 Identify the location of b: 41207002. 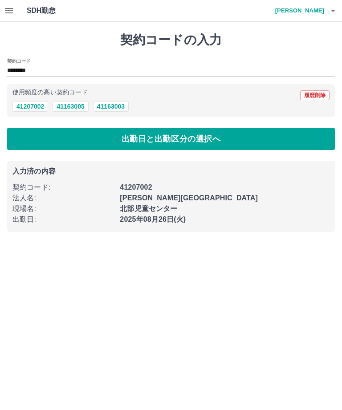
(136, 187).